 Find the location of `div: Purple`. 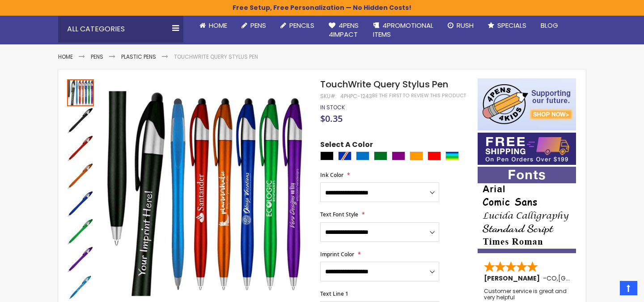

div: Purple is located at coordinates (399, 156).